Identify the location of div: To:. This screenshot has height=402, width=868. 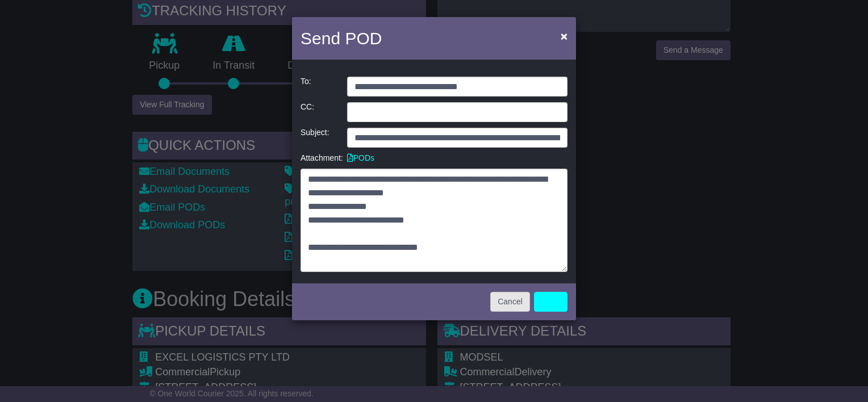
(318, 87).